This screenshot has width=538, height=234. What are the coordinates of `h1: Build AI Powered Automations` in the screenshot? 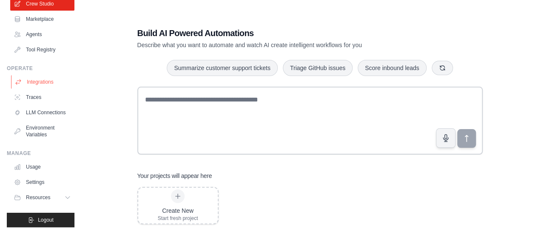 It's located at (280, 33).